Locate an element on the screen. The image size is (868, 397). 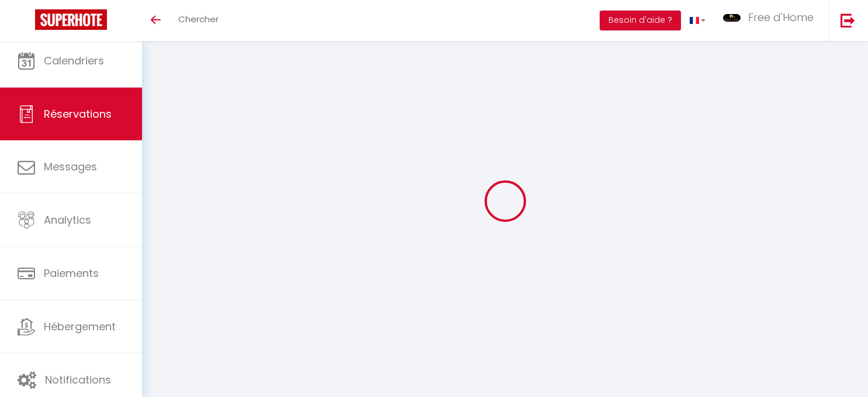
span: Paiements is located at coordinates (71, 273).